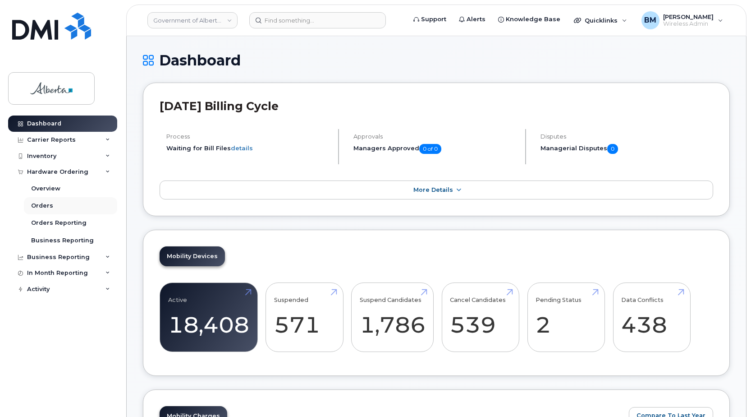 Image resolution: width=751 pixels, height=417 pixels. Describe the element at coordinates (248, 136) in the screenshot. I see `h4: Process` at that location.